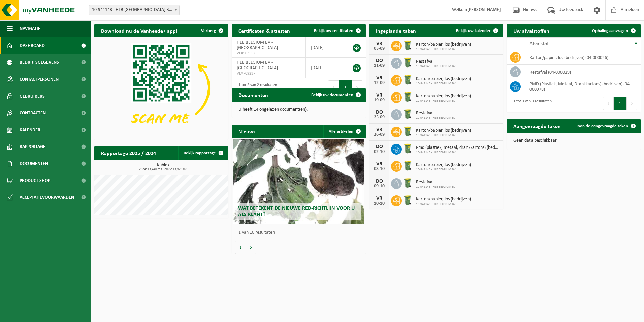 The height and width of the screenshot is (322, 644). Describe the element at coordinates (256, 87) in the screenshot. I see `div: 1 tot 2 van 2 resultaten` at that location.